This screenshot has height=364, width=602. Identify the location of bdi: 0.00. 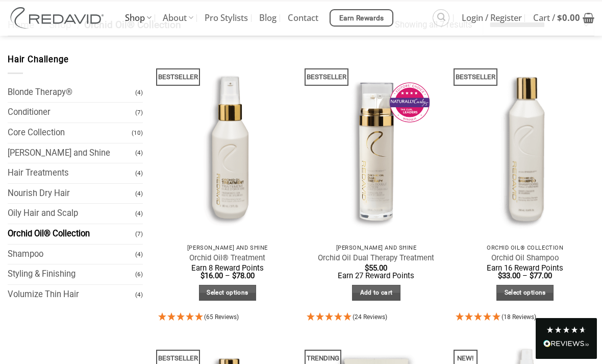
(568, 17).